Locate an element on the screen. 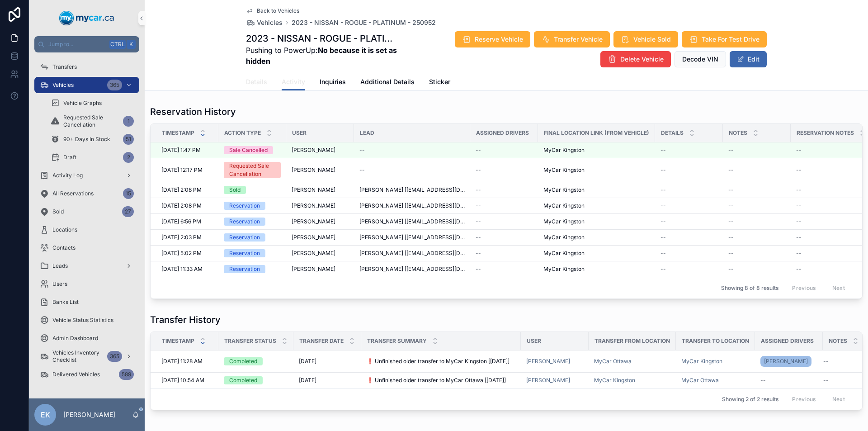 The width and height of the screenshot is (868, 431). span: Banks List is located at coordinates (65, 302).